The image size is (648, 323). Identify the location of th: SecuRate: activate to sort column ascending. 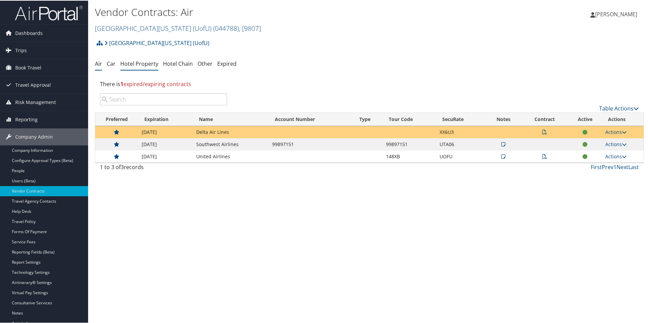
(461, 119).